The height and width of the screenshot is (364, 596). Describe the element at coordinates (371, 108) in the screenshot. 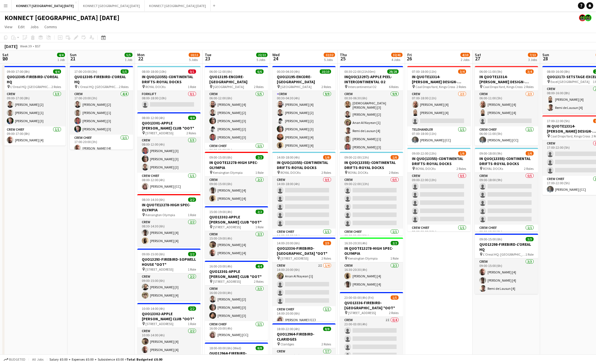

I see `app-job-card: 00:30-22:00 (21h30m)28/28INQUO(13297)-APPLE PEEL-INTERCONTINENTAL O2 Intercontinental O26 RolesCr...` at that location.